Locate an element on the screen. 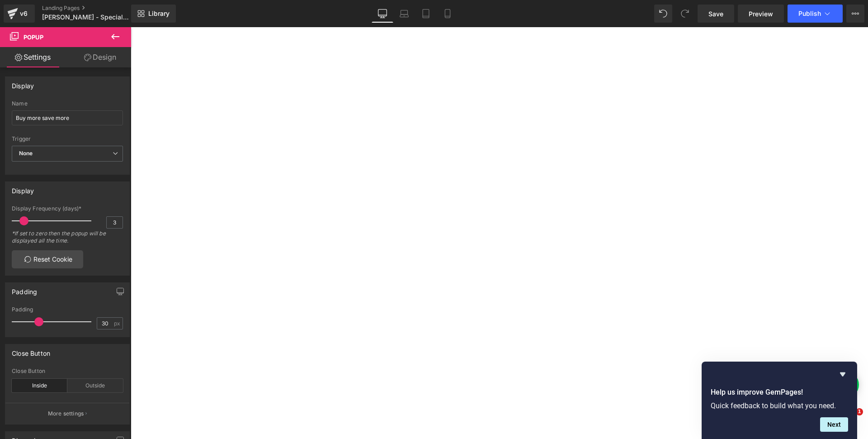 This screenshot has width=868, height=439. button: More settings is located at coordinates (67, 413).